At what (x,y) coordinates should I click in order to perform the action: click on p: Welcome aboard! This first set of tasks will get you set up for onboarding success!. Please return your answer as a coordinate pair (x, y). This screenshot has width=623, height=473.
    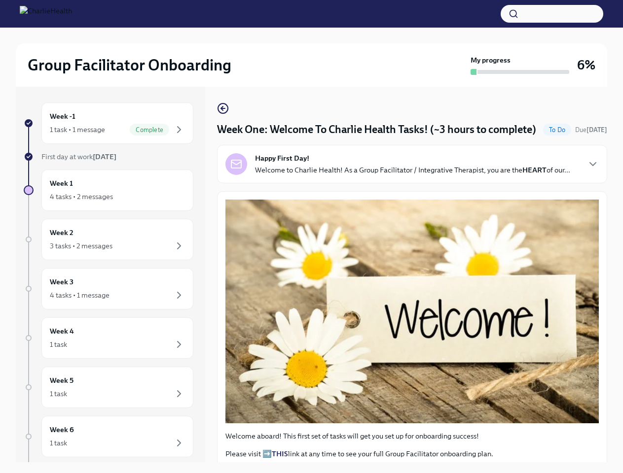
    Looking at the image, I should click on (412, 436).